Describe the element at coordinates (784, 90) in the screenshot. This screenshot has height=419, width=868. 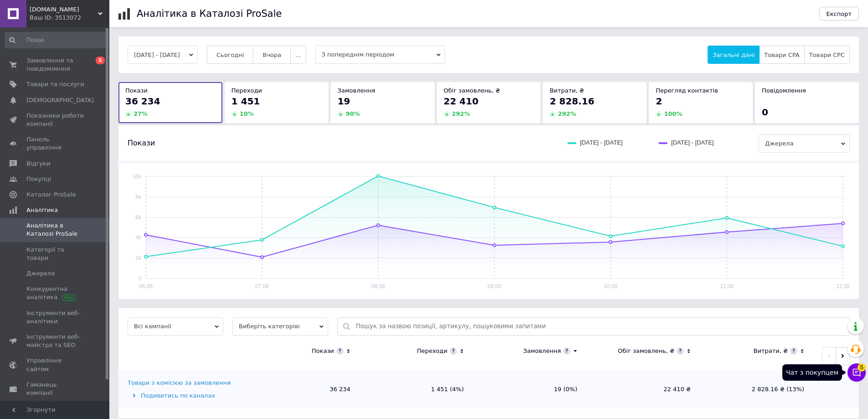
I see `span: Повідомлення` at that location.